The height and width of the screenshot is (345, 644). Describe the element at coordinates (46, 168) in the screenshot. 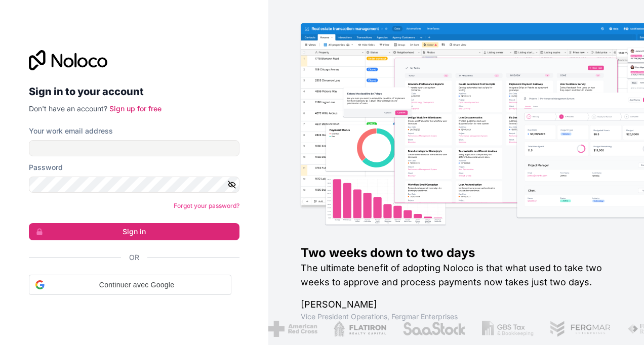

I see `label: Password` at that location.